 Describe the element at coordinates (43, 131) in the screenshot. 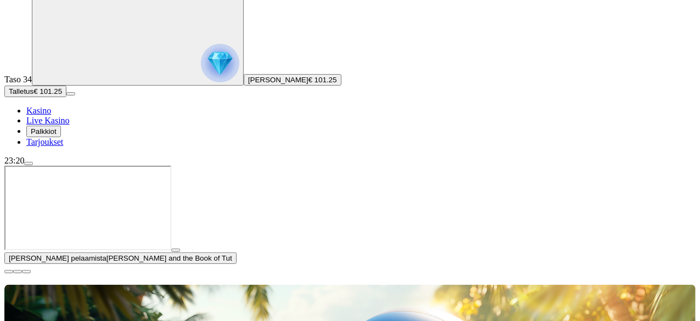

I see `button: Palkkiot` at that location.